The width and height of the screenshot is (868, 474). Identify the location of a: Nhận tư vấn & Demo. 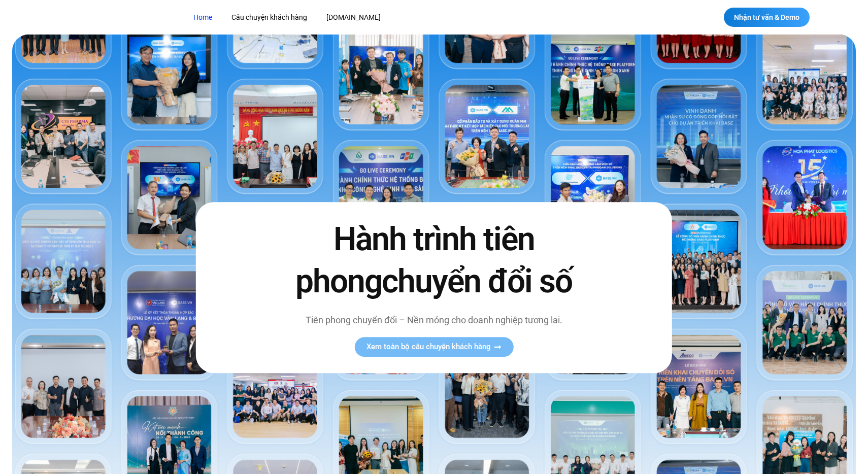
(766, 17).